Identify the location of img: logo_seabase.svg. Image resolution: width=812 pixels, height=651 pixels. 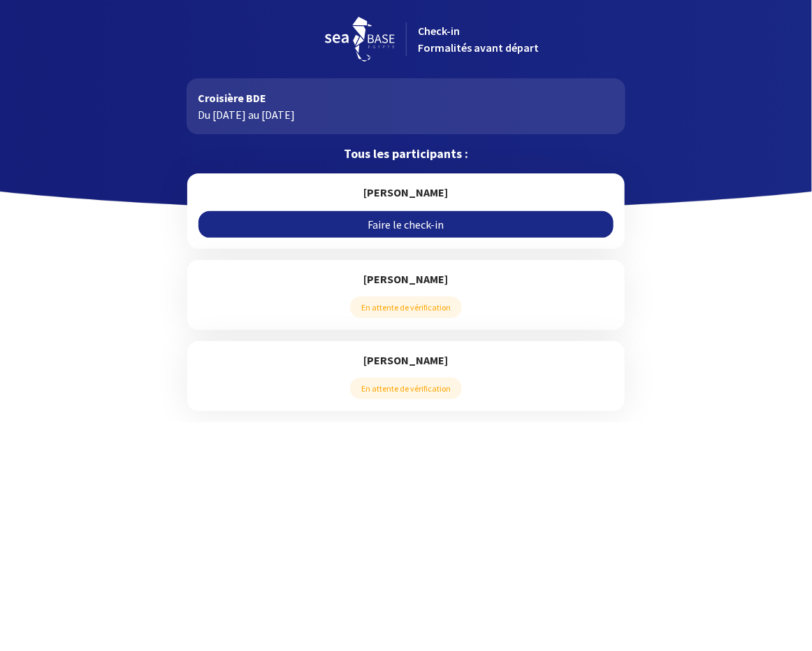
(360, 39).